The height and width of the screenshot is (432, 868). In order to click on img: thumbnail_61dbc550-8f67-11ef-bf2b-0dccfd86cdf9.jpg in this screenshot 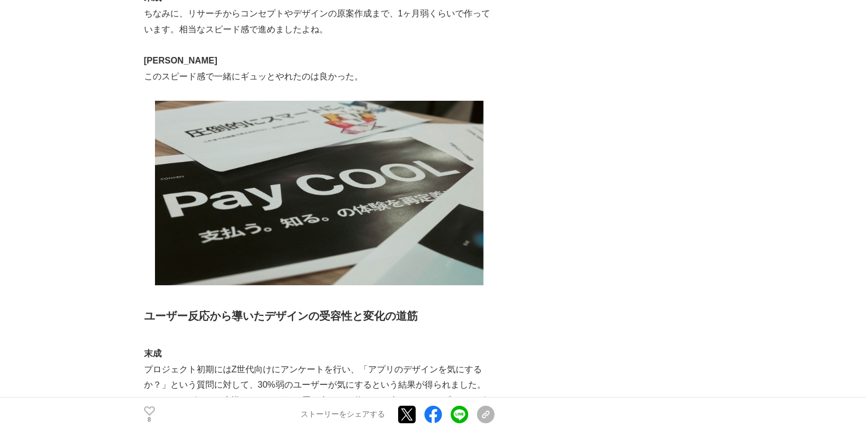, I will do `click(319, 193)`.